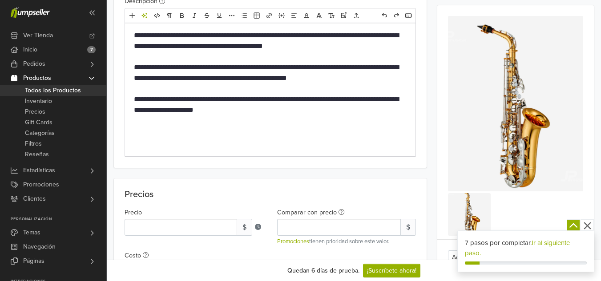 This screenshot has height=281, width=601. I want to click on small: tienen prioridad sobre este valor., so click(346, 242).